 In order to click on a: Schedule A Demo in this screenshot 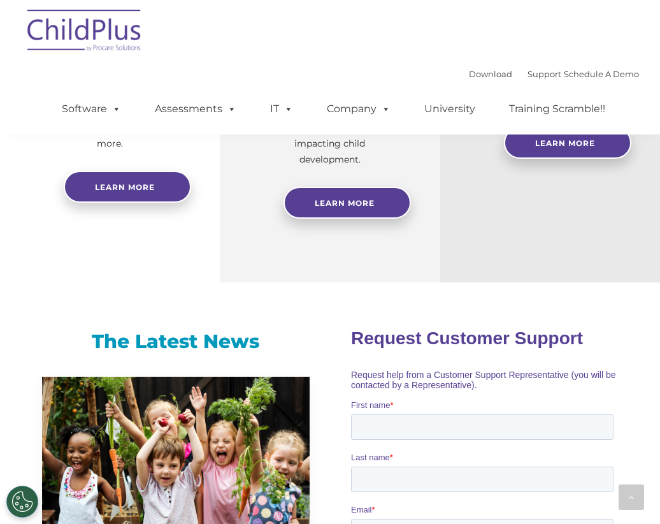, I will do `click(602, 74)`.